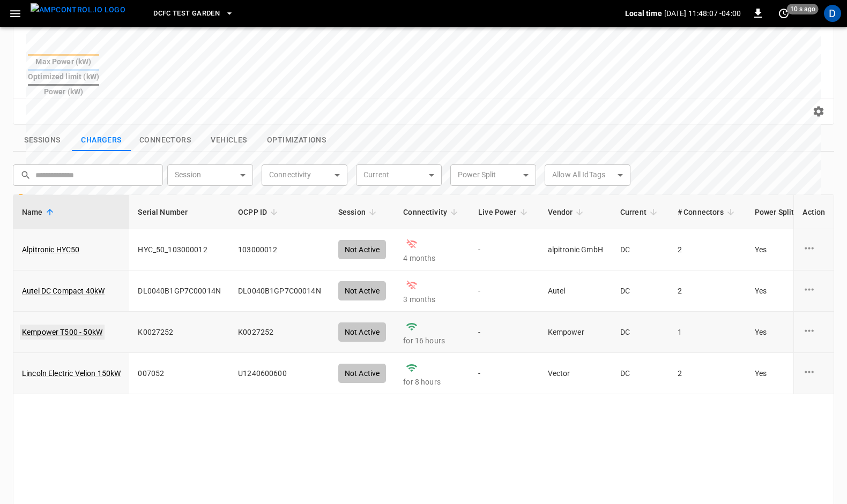 Image resolution: width=847 pixels, height=504 pixels. I want to click on button: show latest vehicles, so click(229, 140).